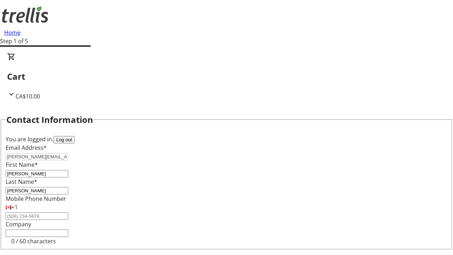 This screenshot has height=255, width=453. I want to click on tr-character-limit: 0 / 60 characters, so click(34, 241).